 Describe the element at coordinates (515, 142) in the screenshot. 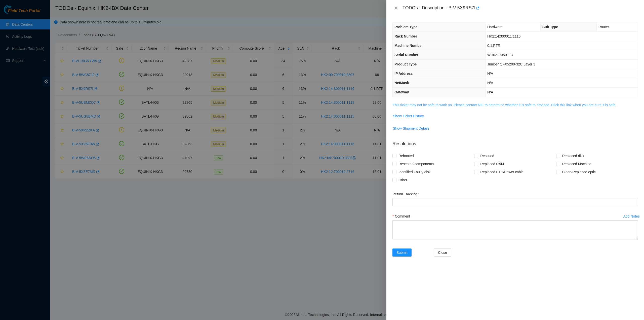

I see `p: Resolutions` at that location.